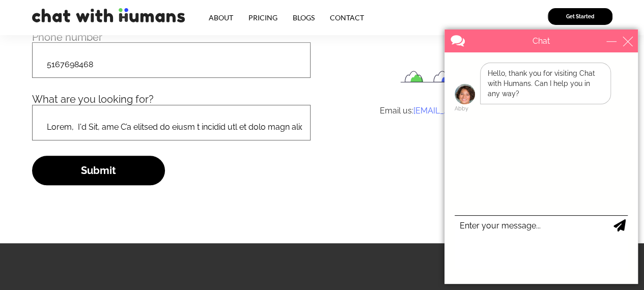 The height and width of the screenshot is (290, 644). What do you see at coordinates (93, 99) in the screenshot?
I see `label: What are you looking for?` at bounding box center [93, 99].